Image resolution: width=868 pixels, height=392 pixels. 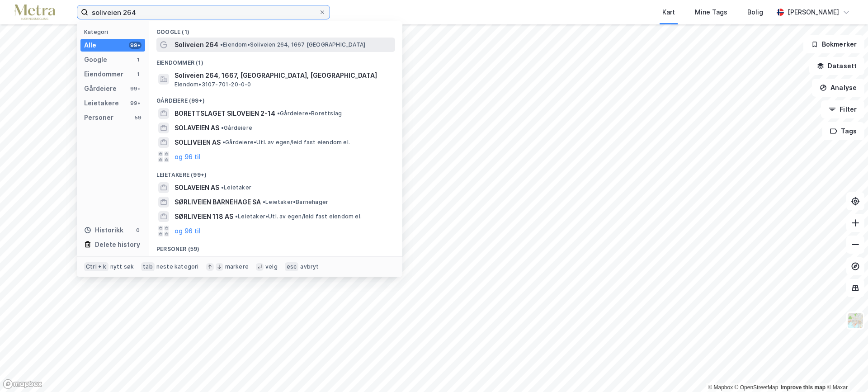 What do you see at coordinates (309, 114) in the screenshot?
I see `span: Gårdeiere • Borettslag` at bounding box center [309, 114].